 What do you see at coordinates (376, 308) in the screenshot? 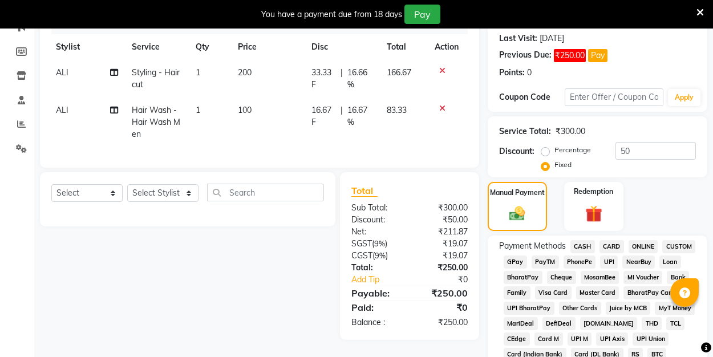
I see `div: Paid:` at bounding box center [376, 308].